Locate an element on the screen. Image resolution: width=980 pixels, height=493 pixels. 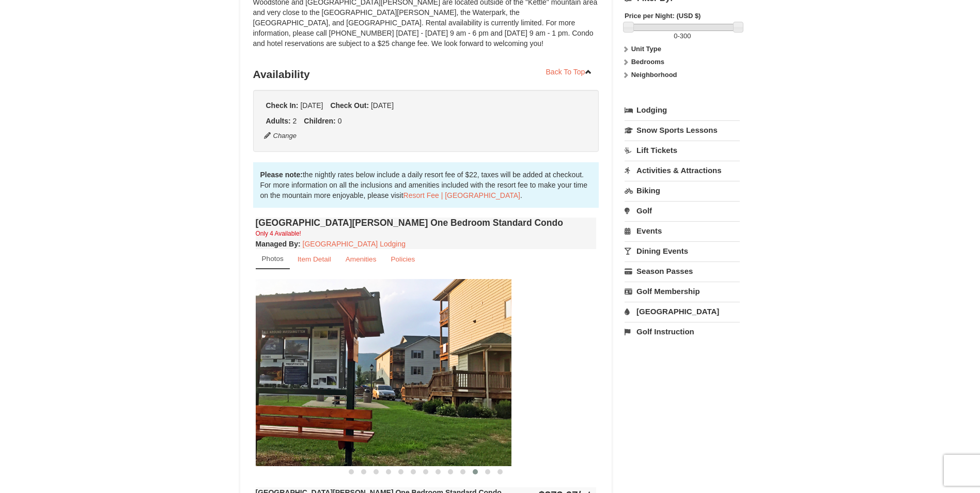
strong: Bedrooms is located at coordinates (648, 62).